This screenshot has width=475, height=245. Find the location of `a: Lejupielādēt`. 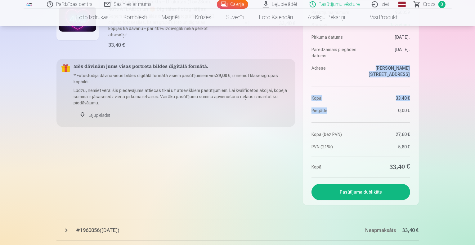

a: Lejupielādēt is located at coordinates (182, 115).